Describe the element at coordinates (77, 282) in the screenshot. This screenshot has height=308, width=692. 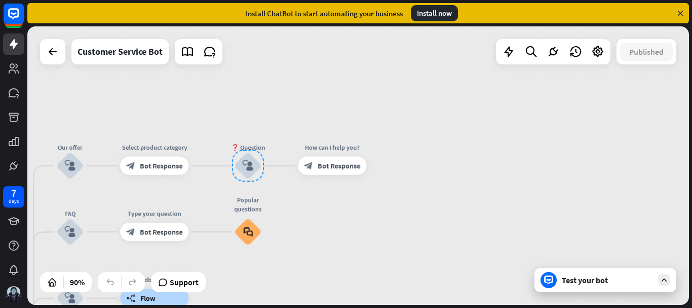
I see `div: 90%` at that location.